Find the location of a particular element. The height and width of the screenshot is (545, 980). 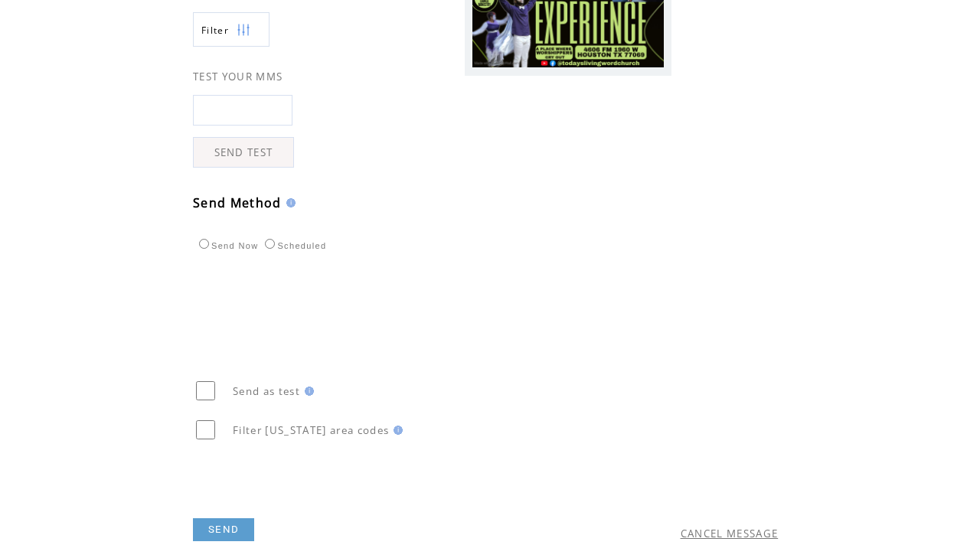

input: Scheduled is located at coordinates (270, 244).